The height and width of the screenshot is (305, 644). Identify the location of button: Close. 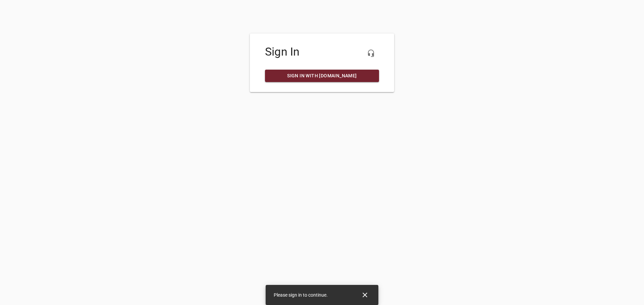
(365, 295).